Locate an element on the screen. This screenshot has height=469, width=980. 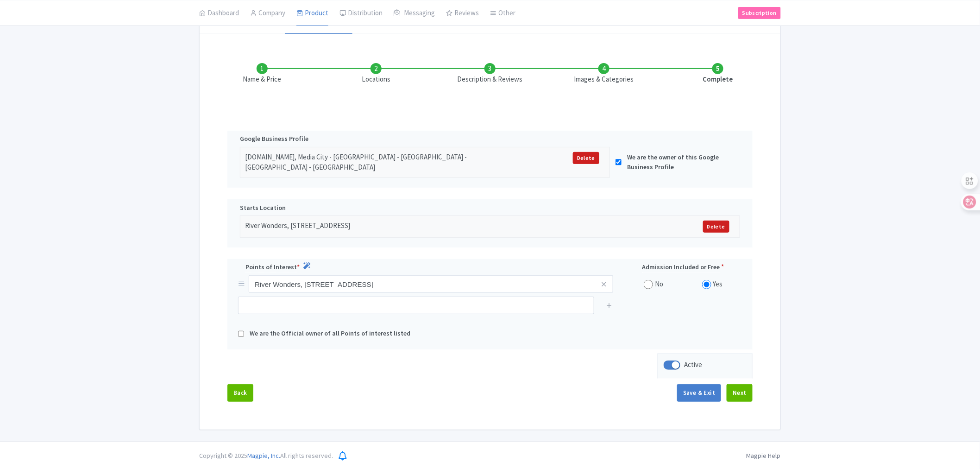
button: Next is located at coordinates (740, 393).